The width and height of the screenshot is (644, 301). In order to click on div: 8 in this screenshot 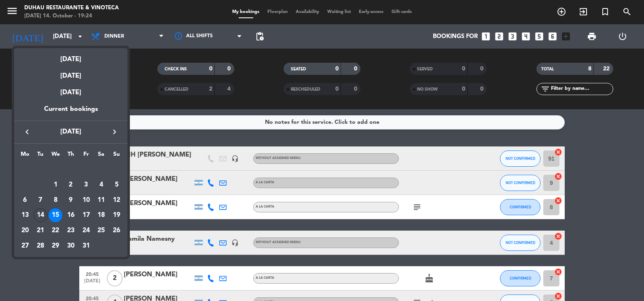, I will do `click(55, 200)`.